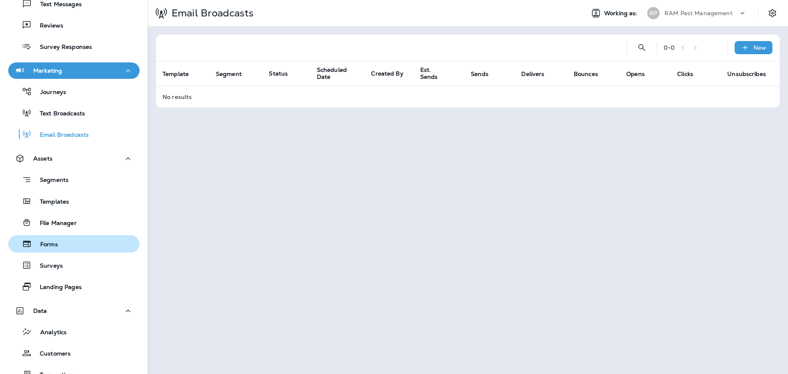  Describe the element at coordinates (278, 73) in the screenshot. I see `span: Status` at that location.